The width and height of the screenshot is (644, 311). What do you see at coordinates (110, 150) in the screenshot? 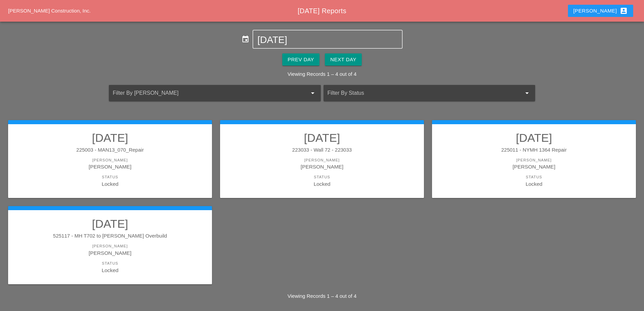
I see `div: 225003 - MAN13_070_Repair` at bounding box center [110, 150].